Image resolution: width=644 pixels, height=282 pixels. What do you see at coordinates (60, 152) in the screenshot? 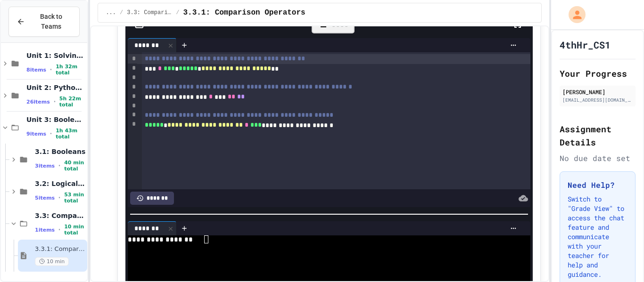
I see `span: 3.1: Booleans` at bounding box center [60, 152].